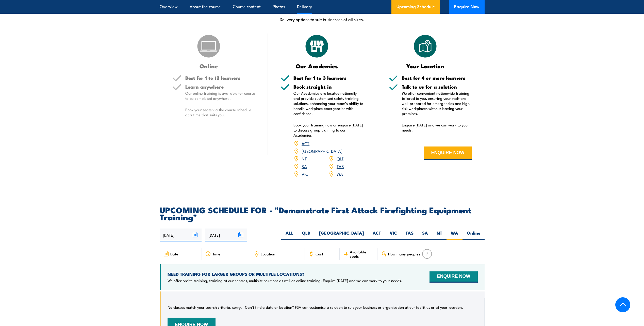  I want to click on label: ACT, so click(377, 235).